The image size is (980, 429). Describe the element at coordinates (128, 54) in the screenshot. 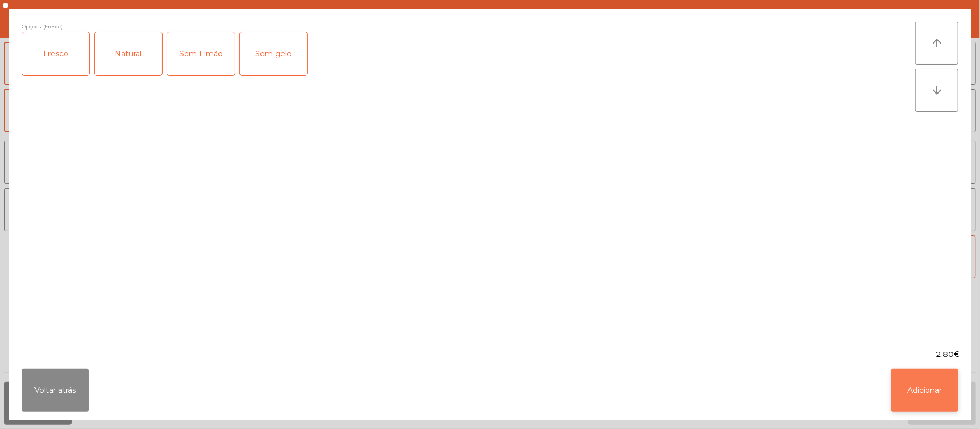

I see `div: Natural` at that location.